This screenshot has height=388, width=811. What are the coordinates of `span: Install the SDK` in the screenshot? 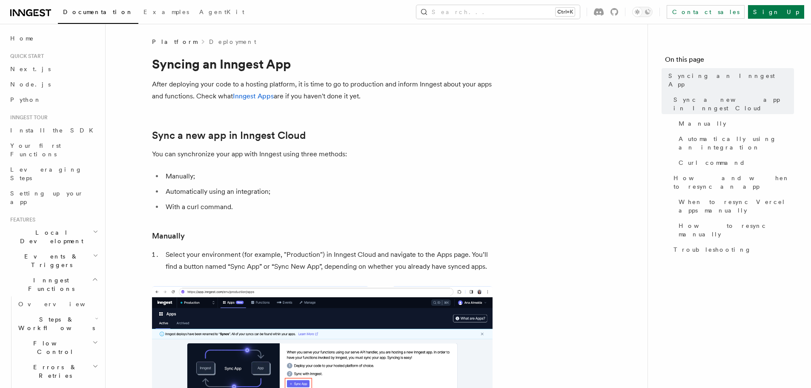 It's located at (54, 130).